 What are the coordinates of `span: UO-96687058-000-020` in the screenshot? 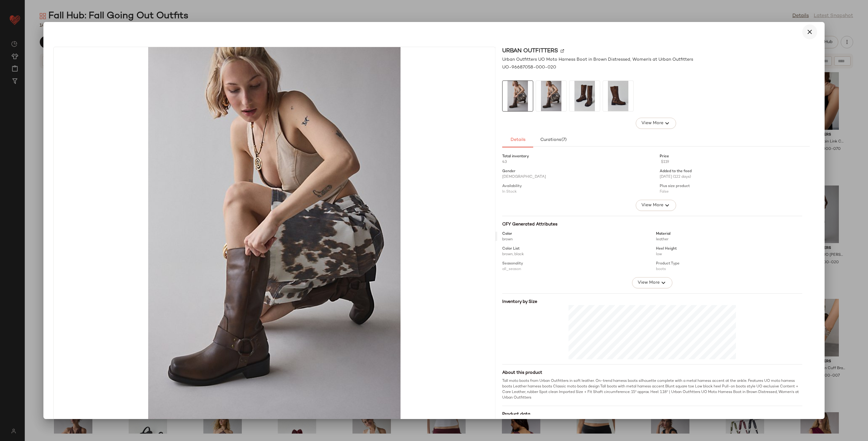 It's located at (529, 68).